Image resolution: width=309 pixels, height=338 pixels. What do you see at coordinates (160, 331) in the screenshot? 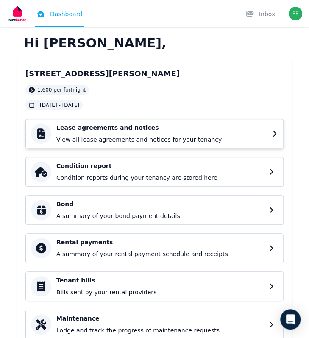
I see `p: Lodge and track the progress of maintenance requests` at bounding box center [160, 331].